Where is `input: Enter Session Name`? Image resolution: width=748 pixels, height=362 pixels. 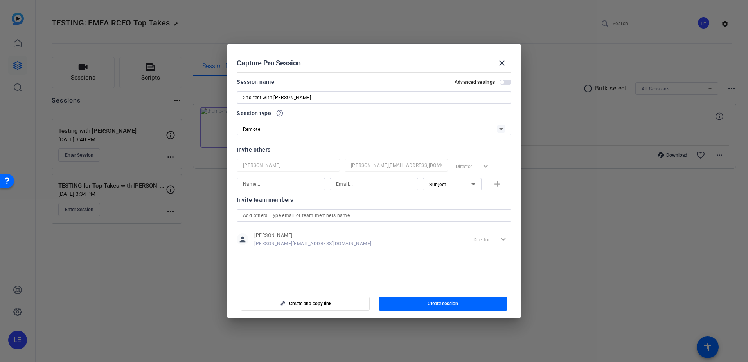
input: Enter Session Name is located at coordinates (374, 97).